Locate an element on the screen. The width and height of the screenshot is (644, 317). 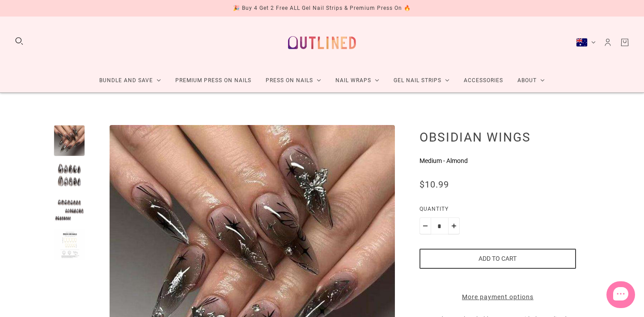
a: Press On Nails is located at coordinates (293, 80).